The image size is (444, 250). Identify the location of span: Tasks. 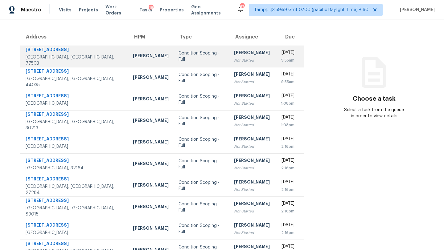
(146, 10).